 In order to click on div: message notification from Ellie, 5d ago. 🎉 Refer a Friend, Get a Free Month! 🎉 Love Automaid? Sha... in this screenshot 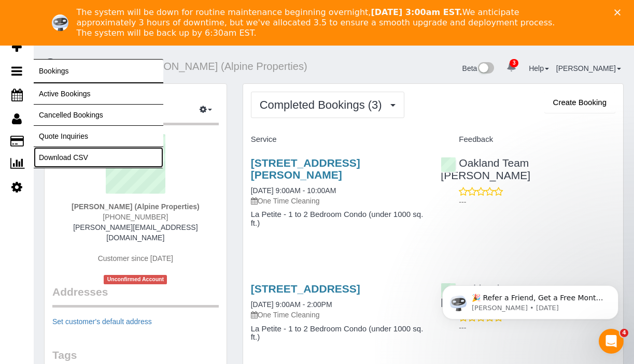, I will do `click(104, 39)`.